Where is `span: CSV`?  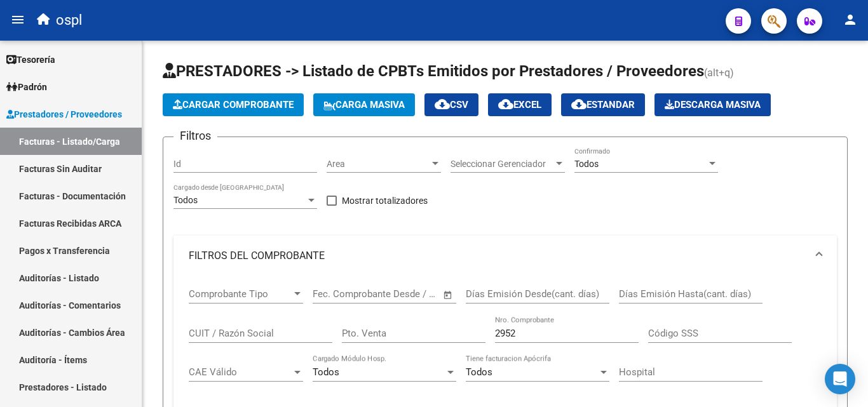
span: CSV is located at coordinates (452, 105).